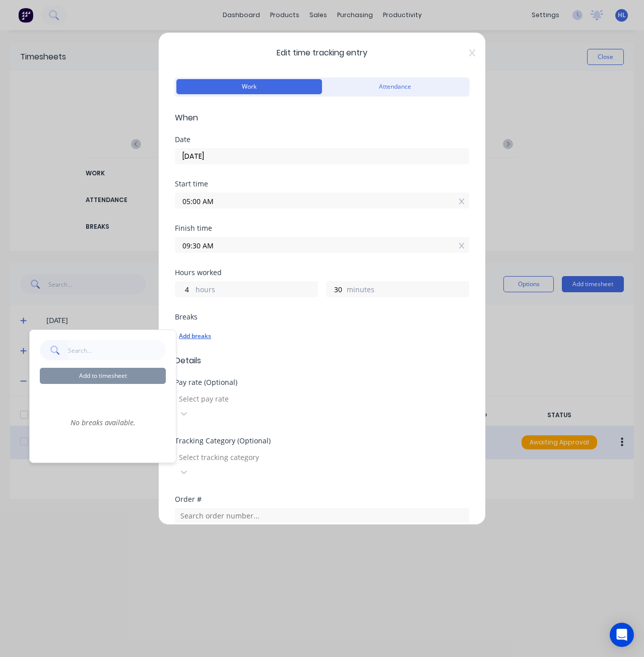 Image resolution: width=644 pixels, height=657 pixels. I want to click on button: Work, so click(249, 87).